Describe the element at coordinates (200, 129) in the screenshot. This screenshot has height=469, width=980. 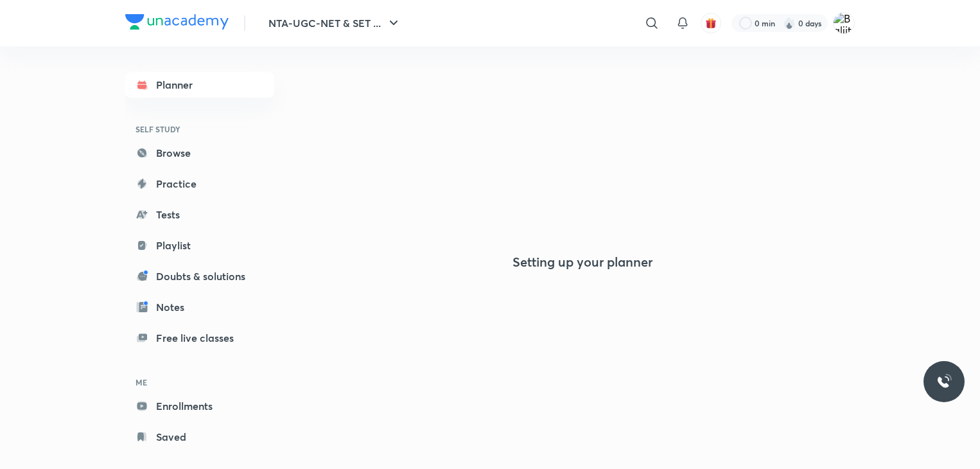
I see `h6: SELF STUDY` at that location.